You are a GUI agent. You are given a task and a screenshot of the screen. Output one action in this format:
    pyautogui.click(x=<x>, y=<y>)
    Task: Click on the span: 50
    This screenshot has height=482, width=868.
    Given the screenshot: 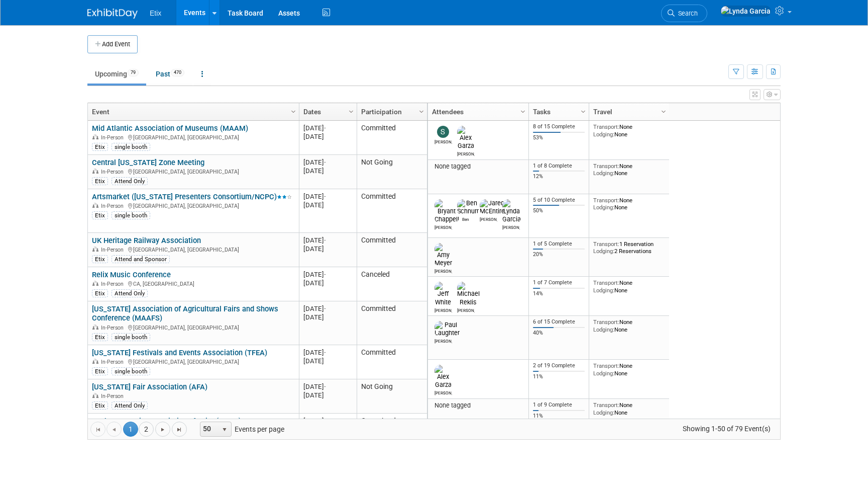 What is the action you would take?
    pyautogui.click(x=209, y=429)
    